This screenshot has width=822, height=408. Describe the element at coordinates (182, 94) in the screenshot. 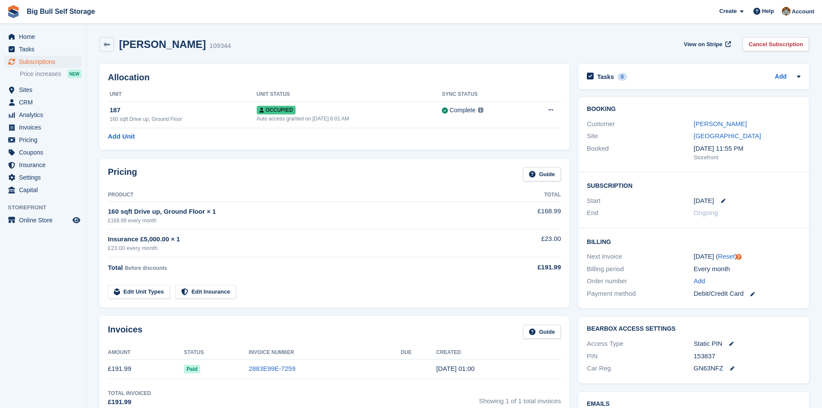

I see `th: Unit` at that location.